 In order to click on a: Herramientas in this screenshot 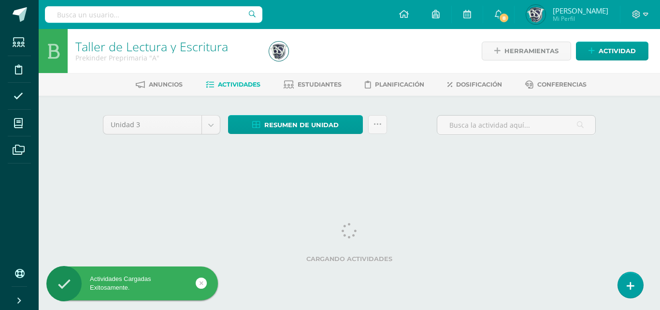, I will do `click(526, 51)`.